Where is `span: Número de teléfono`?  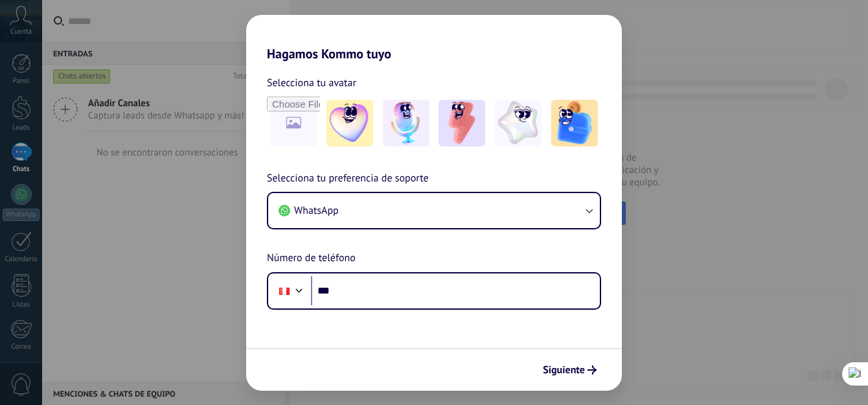
span: Número de teléfono is located at coordinates (311, 259).